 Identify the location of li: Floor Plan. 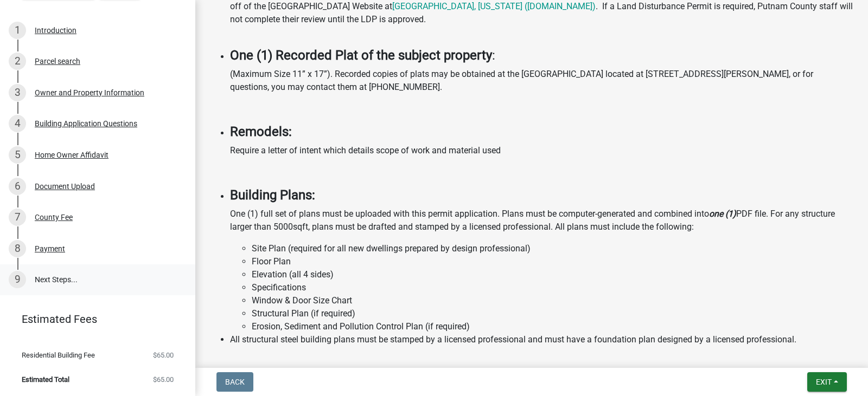
(553, 262).